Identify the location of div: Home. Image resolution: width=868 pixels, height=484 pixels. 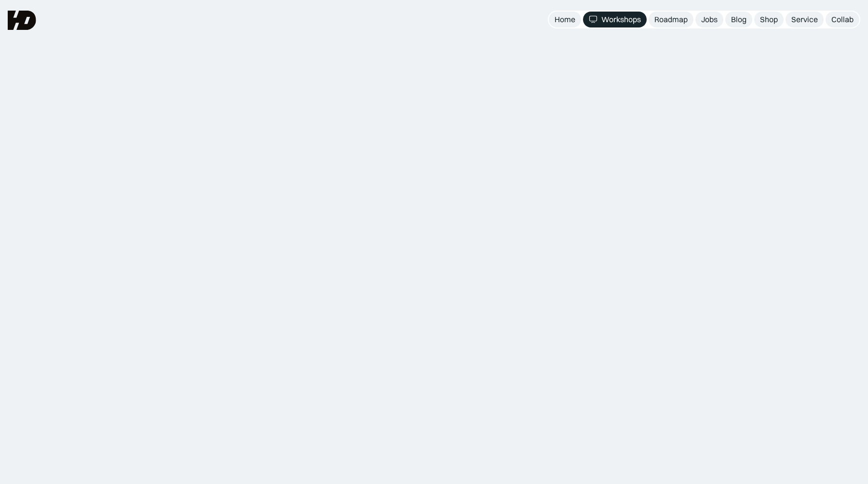
(565, 19).